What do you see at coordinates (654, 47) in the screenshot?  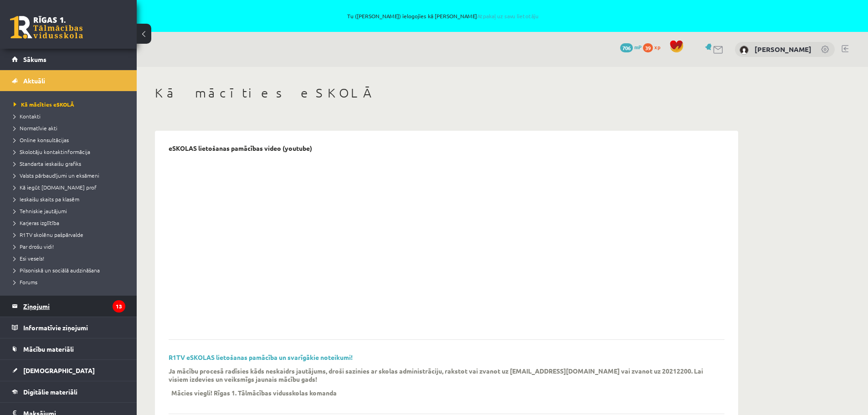 I see `a: 39 xp` at bounding box center [654, 47].